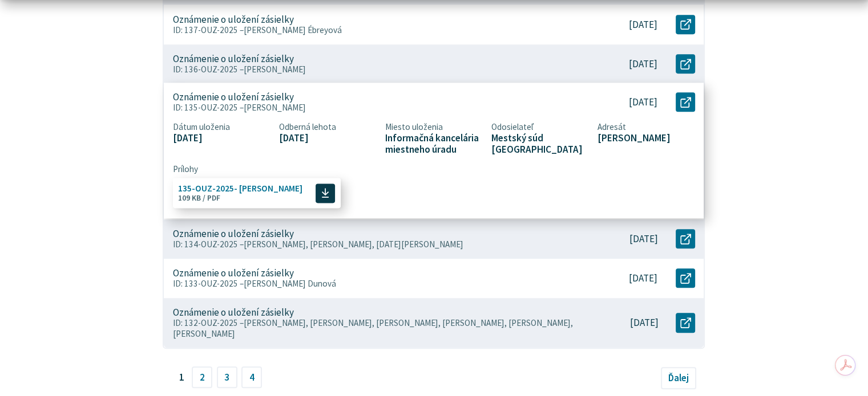 The image size is (868, 396). I want to click on p: ID: 133-OUZ-2025 –, so click(374, 284).